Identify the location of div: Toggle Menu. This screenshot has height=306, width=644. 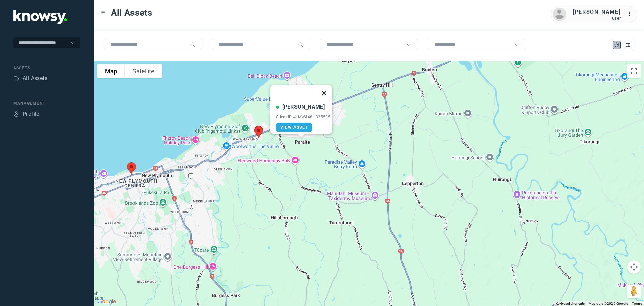
(103, 13).